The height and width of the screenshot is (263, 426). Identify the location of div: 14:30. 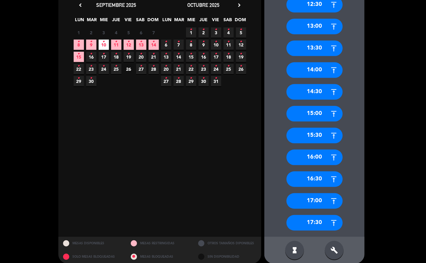
(314, 92).